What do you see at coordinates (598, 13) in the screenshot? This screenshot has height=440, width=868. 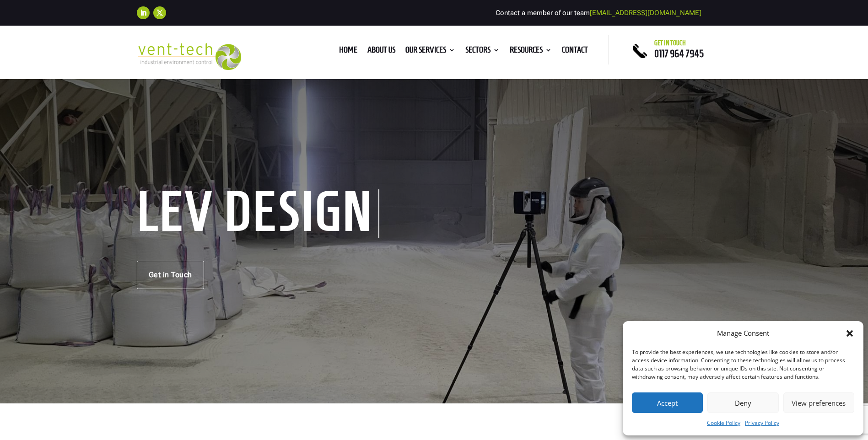 I see `span: Contact a member of our team` at bounding box center [598, 13].